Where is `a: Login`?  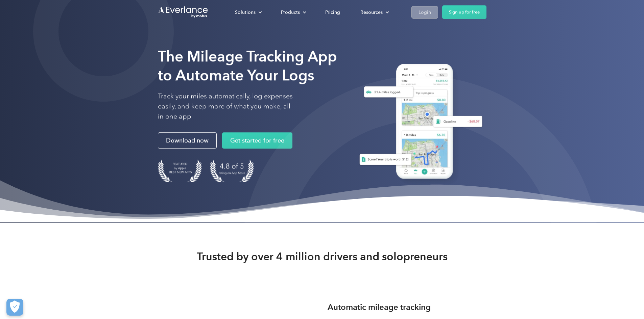 a: Login is located at coordinates (425, 12).